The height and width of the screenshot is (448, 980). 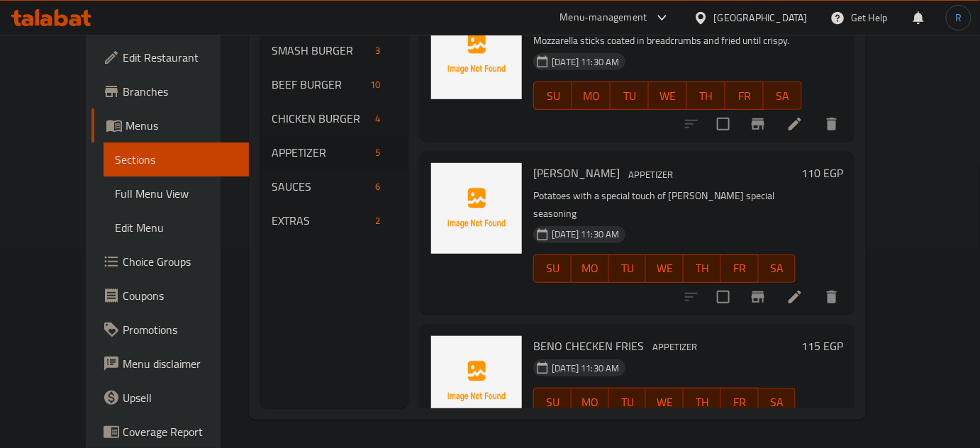 What do you see at coordinates (170, 91) in the screenshot?
I see `a: Branches` at bounding box center [170, 91].